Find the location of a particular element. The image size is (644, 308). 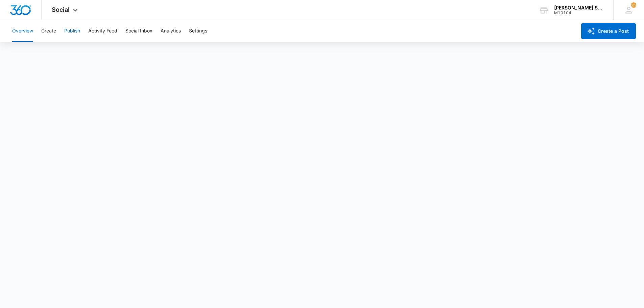

button: Publish is located at coordinates (72, 31).